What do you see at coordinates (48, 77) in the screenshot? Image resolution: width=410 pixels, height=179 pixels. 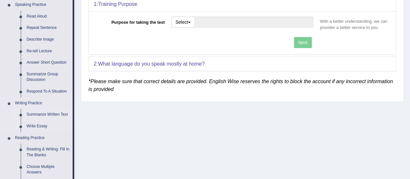 I see `a: Summarize Group Discussion` at bounding box center [48, 77].